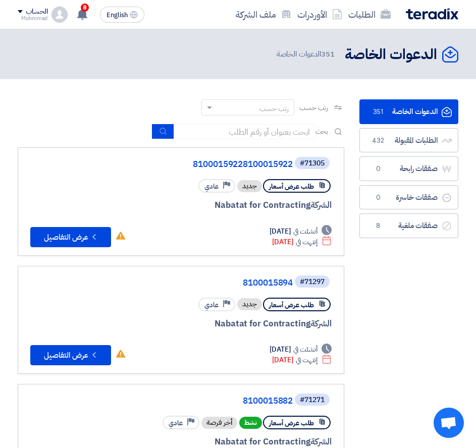 The height and width of the screenshot is (448, 476). I want to click on a: صفقات رابحة0, so click(408, 168).